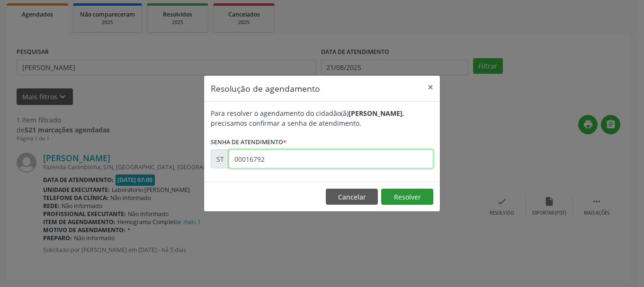 The width and height of the screenshot is (644, 287). I want to click on div: Para resolver o agendamento do cidadão(ã) , precisamos confirmar a senha de atendimento., so click(322, 118).